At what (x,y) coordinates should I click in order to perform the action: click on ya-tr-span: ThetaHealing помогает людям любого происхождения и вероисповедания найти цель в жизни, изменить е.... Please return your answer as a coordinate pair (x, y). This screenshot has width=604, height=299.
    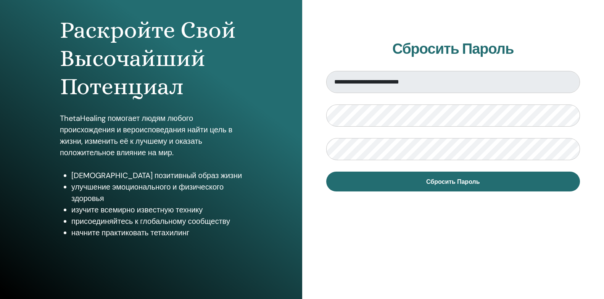
    Looking at the image, I should click on (146, 135).